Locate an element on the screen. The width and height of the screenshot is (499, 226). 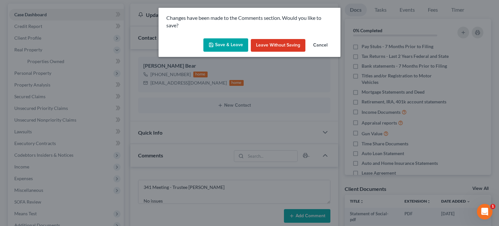
button: Save & Leave is located at coordinates (226, 45).